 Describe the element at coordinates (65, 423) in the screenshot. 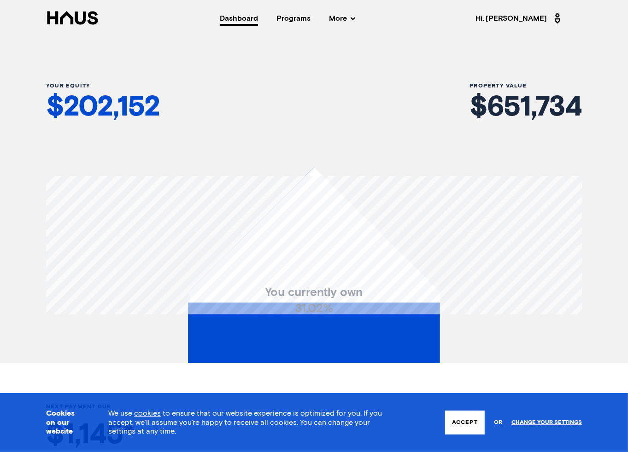

I see `h3: Cookies on our website` at that location.